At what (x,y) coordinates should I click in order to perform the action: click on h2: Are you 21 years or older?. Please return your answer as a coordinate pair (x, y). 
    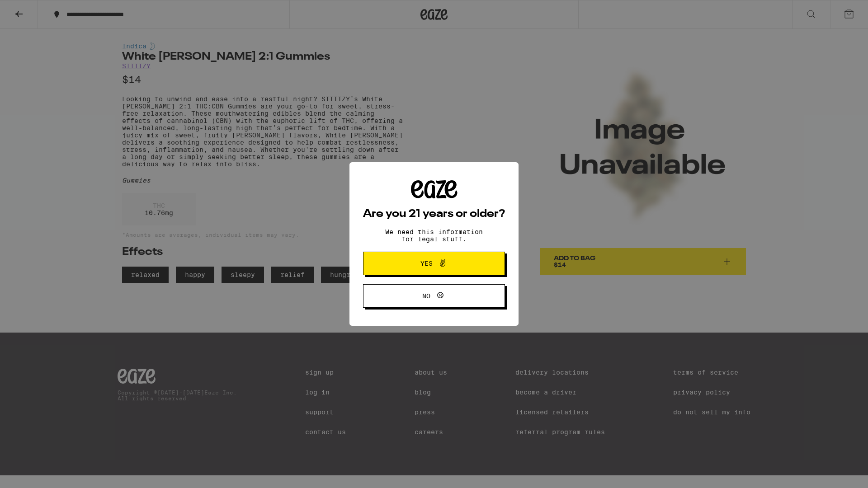
    Looking at the image, I should click on (434, 214).